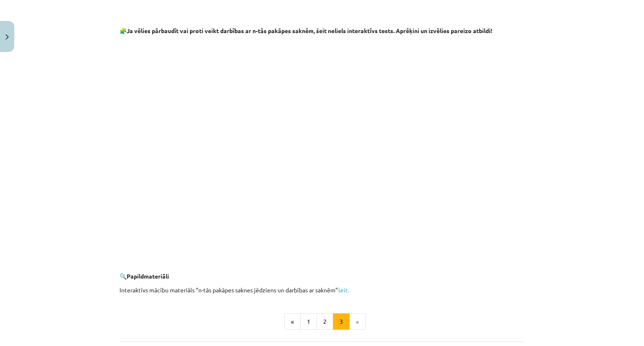  I want to click on button: 2, so click(325, 322).